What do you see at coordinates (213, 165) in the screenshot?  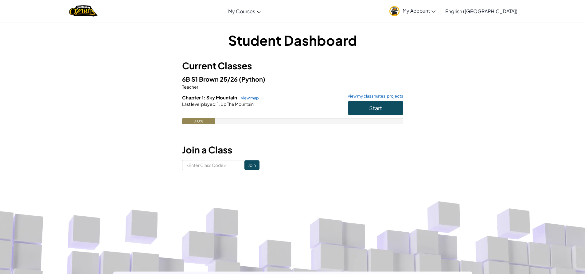 I see `input: <Enter Class Code>` at bounding box center [213, 165].